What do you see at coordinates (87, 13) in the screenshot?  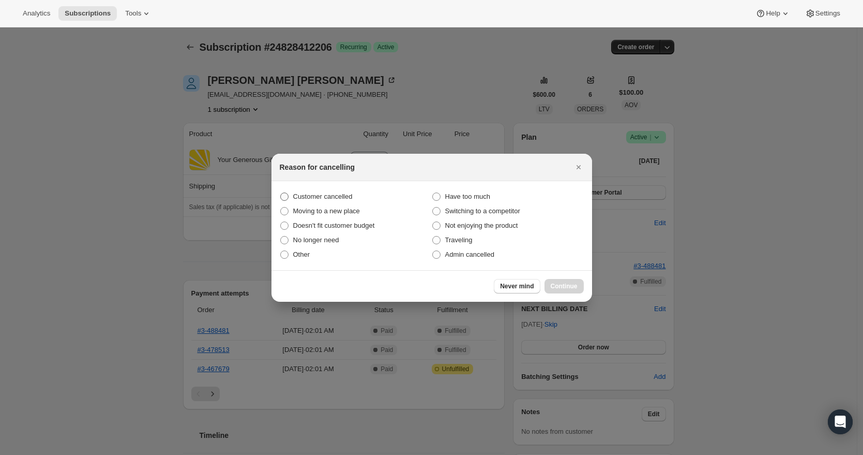 I see `button: Subscriptions` at bounding box center [87, 13].